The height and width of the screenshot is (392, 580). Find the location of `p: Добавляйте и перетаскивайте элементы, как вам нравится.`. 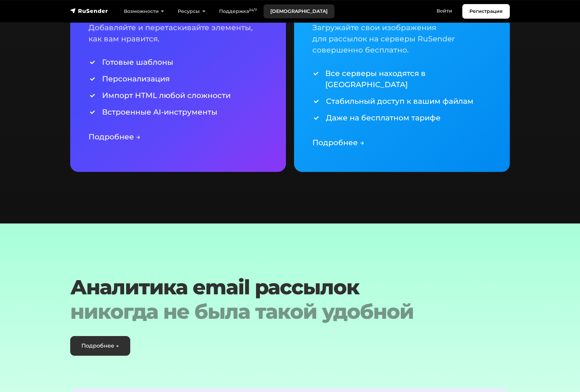

p: Добавляйте и перетаскивайте элементы, как вам нравится. is located at coordinates (178, 33).